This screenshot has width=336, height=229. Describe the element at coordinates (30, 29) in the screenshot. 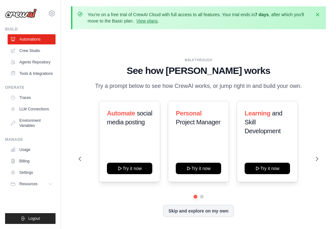

I see `div: Build` at that location.